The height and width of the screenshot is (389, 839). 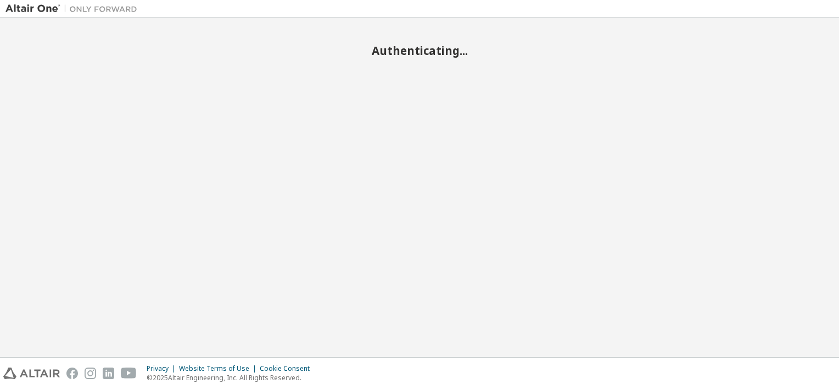 I want to click on img: youtube.svg, so click(x=129, y=373).